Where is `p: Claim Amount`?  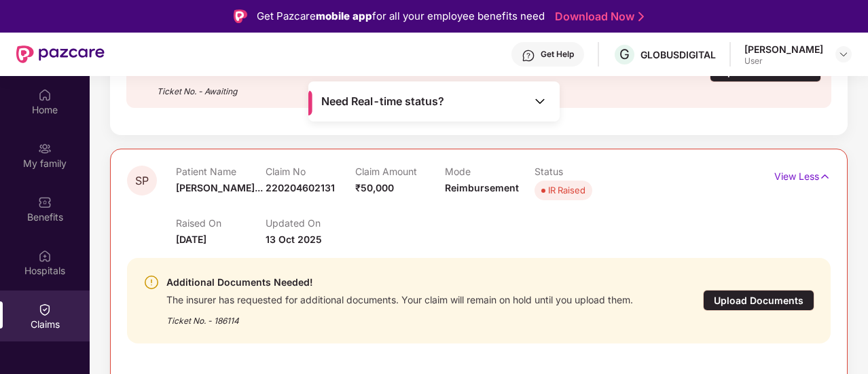
p: Claim Amount is located at coordinates (400, 171).